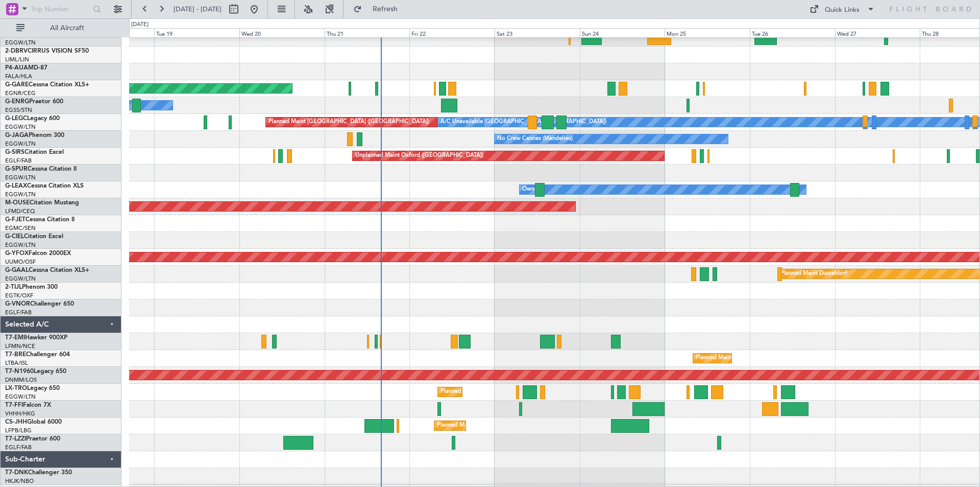 The width and height of the screenshot is (980, 487). I want to click on span: G-YFOX, so click(17, 253).